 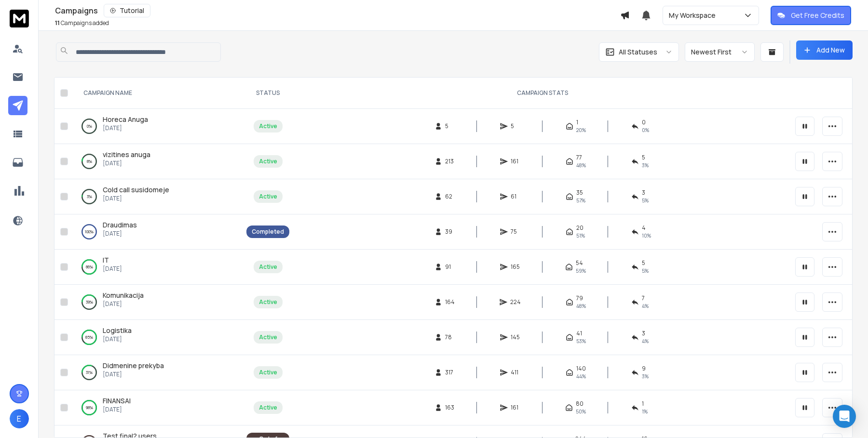 I want to click on span: 411, so click(x=516, y=373).